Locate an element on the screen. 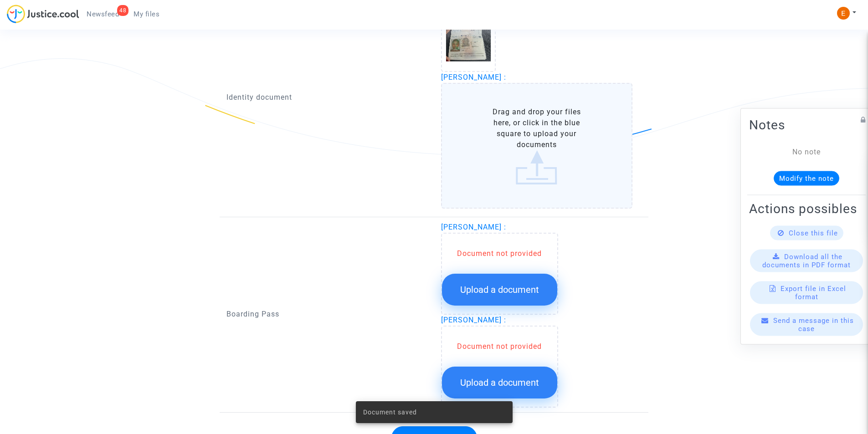 Image resolution: width=868 pixels, height=434 pixels. a: 48Newsfeed is located at coordinates (102, 14).